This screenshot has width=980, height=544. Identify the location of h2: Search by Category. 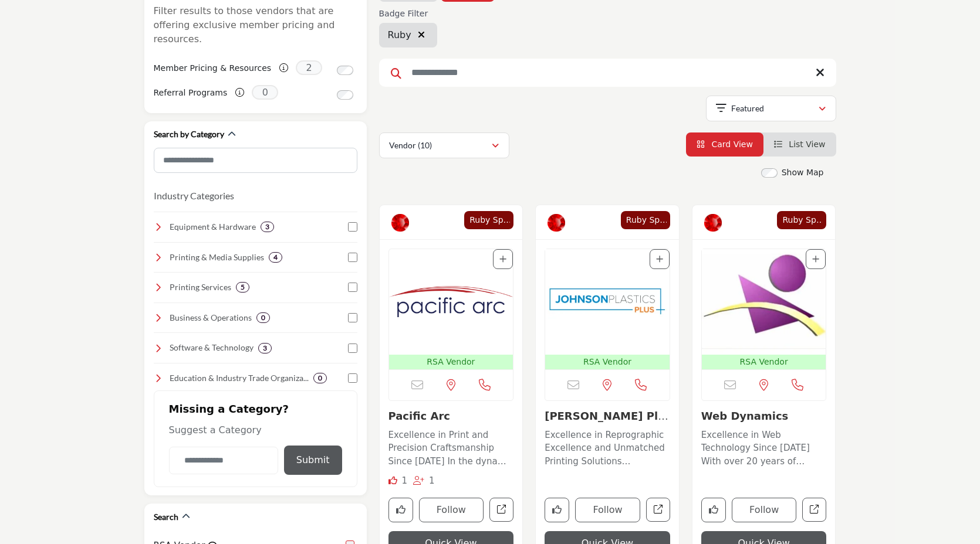
(189, 135).